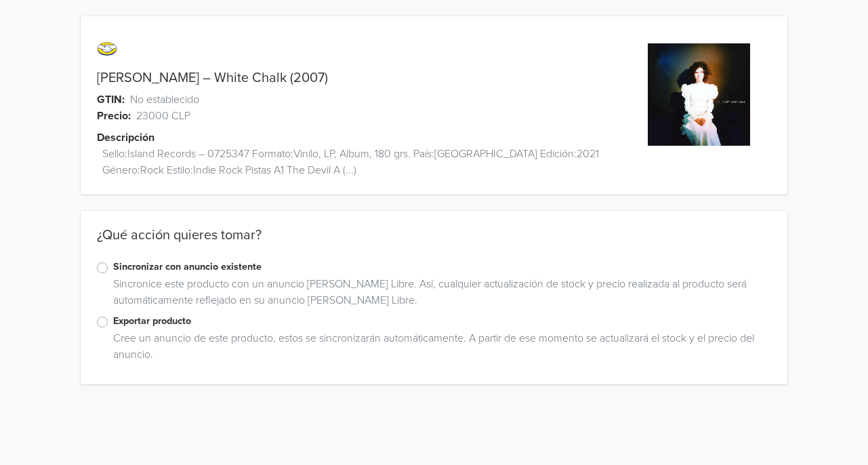 The width and height of the screenshot is (868, 465). Describe the element at coordinates (442, 267) in the screenshot. I see `label: Sincronizar con anuncio existente` at that location.